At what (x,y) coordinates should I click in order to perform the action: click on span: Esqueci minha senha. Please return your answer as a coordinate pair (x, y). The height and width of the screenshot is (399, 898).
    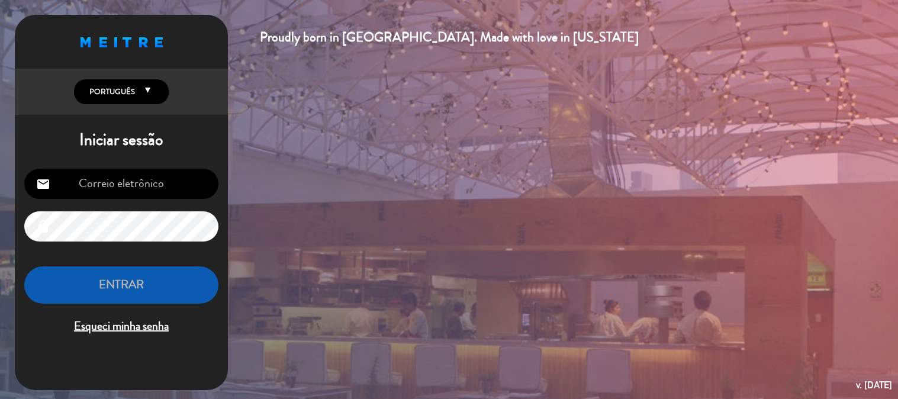
    Looking at the image, I should click on (121, 326).